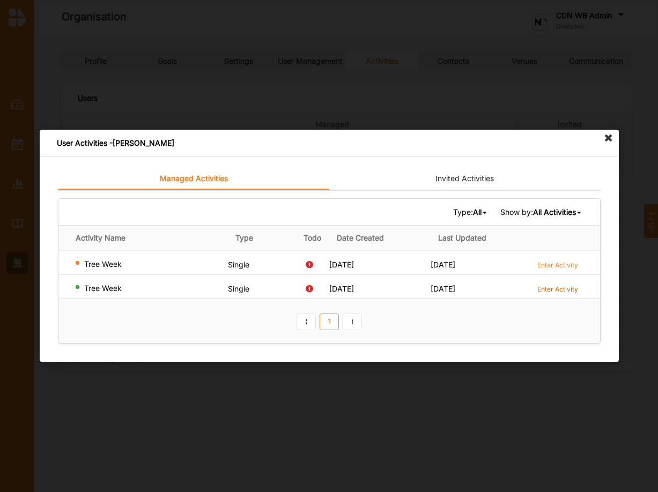 This screenshot has height=492, width=658. What do you see at coordinates (261, 238) in the screenshot?
I see `th: Type` at bounding box center [261, 238].